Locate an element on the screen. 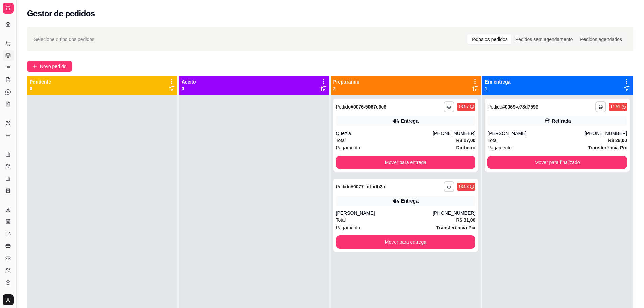 This screenshot has height=308, width=644. strong: Dinheiro is located at coordinates (465, 148).